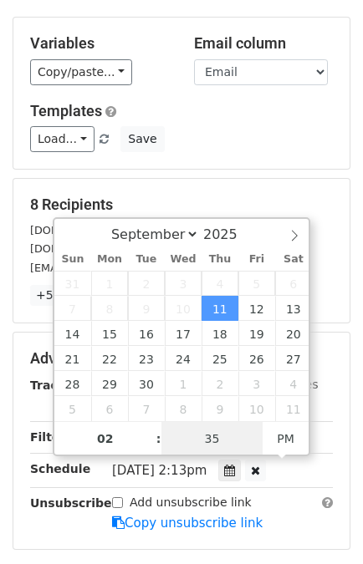 The width and height of the screenshot is (363, 564). I want to click on span: Mon, so click(110, 259).